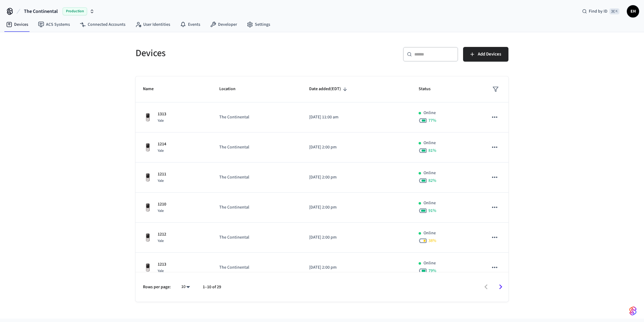 This screenshot has height=322, width=644. Describe the element at coordinates (633, 11) in the screenshot. I see `span: EH` at that location.